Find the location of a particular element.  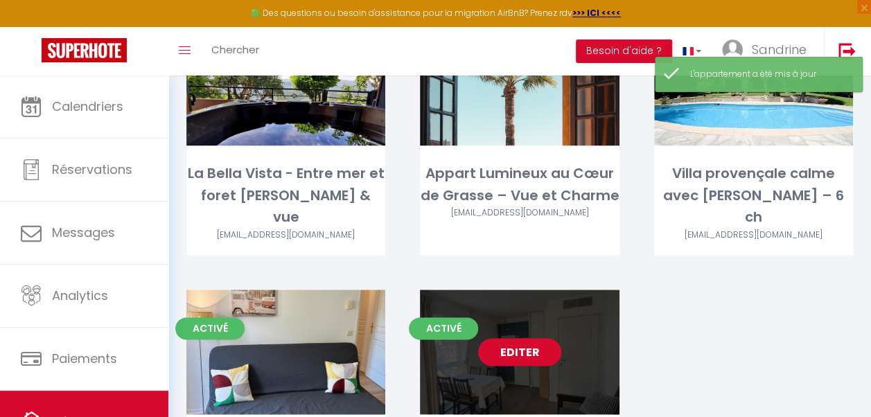

a: ... Sandrine is located at coordinates (768, 51).